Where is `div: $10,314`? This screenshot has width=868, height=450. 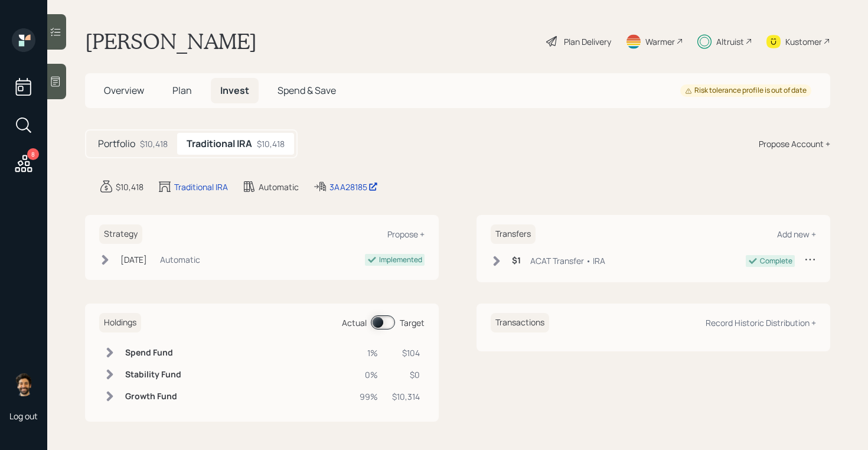
div: $10,314 is located at coordinates (406, 397).